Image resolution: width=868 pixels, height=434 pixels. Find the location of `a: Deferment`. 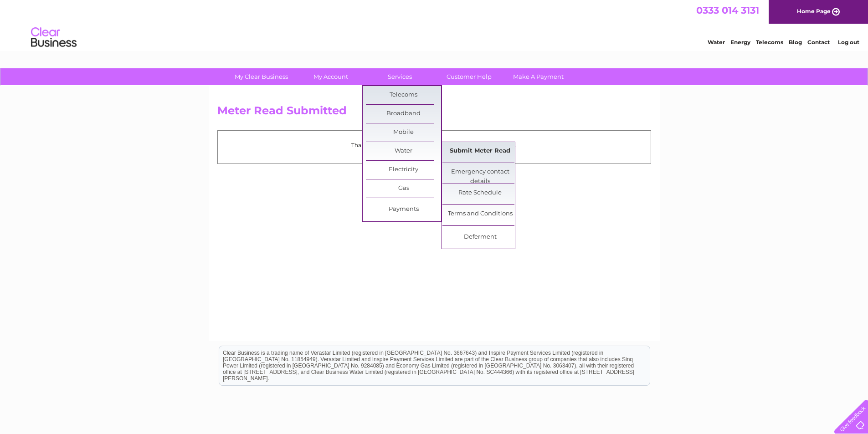

a: Deferment is located at coordinates (480, 237).